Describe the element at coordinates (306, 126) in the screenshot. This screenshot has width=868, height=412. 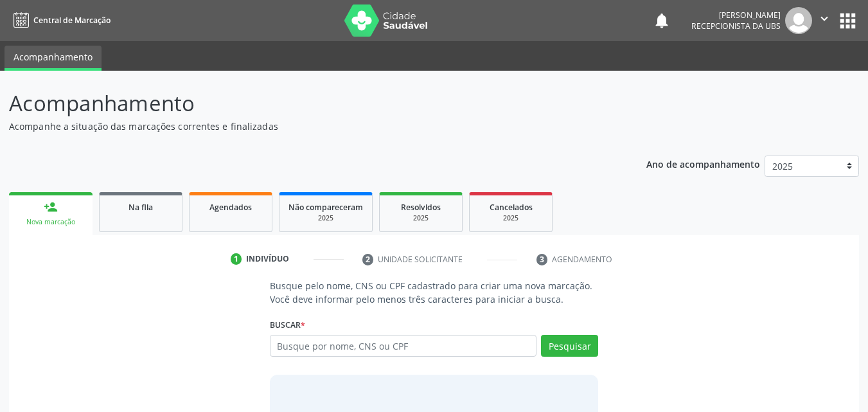
I see `p: Acompanhe a situação das marcações correntes e finalizadas` at that location.